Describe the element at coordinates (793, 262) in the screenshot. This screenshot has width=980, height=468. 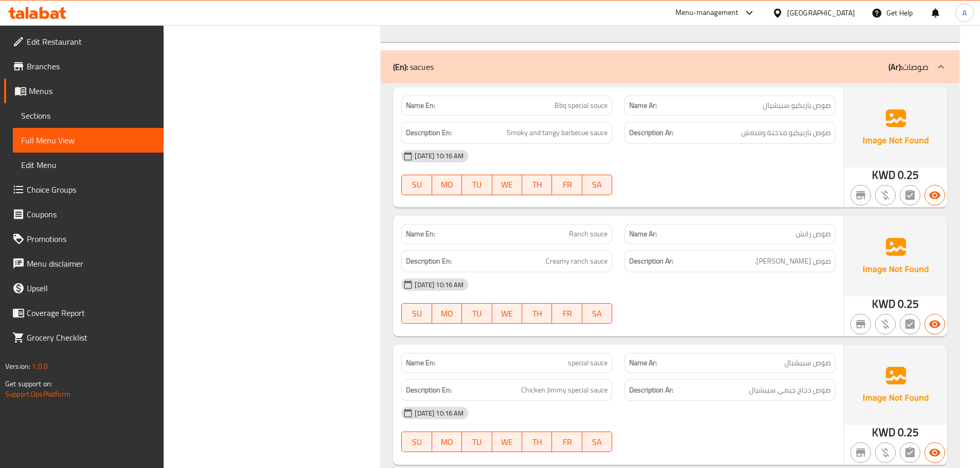
I see `span: صوص رانش كريمي.` at that location.